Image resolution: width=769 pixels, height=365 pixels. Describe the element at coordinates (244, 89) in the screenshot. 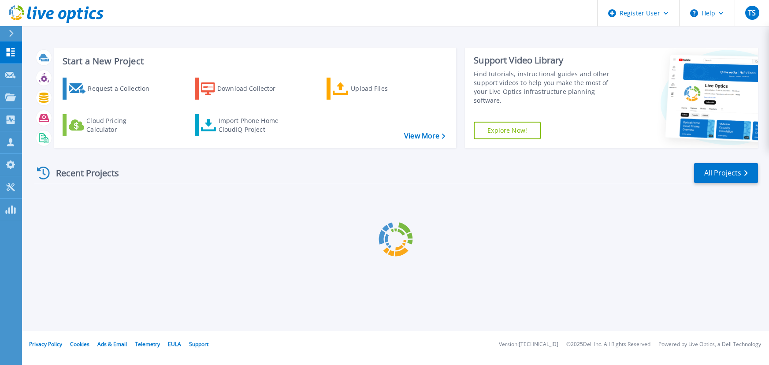

I see `a: Download Collector` at that location.